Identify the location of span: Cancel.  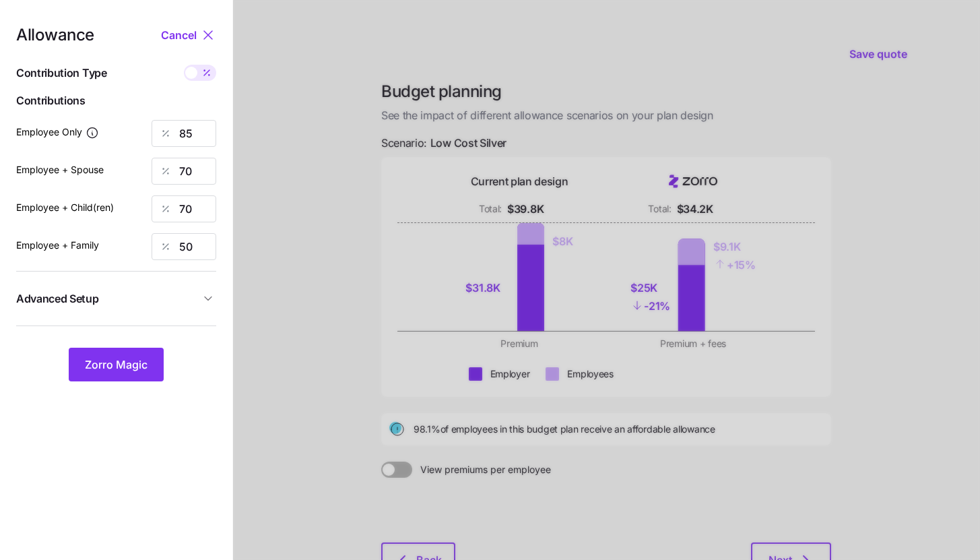
(179, 35).